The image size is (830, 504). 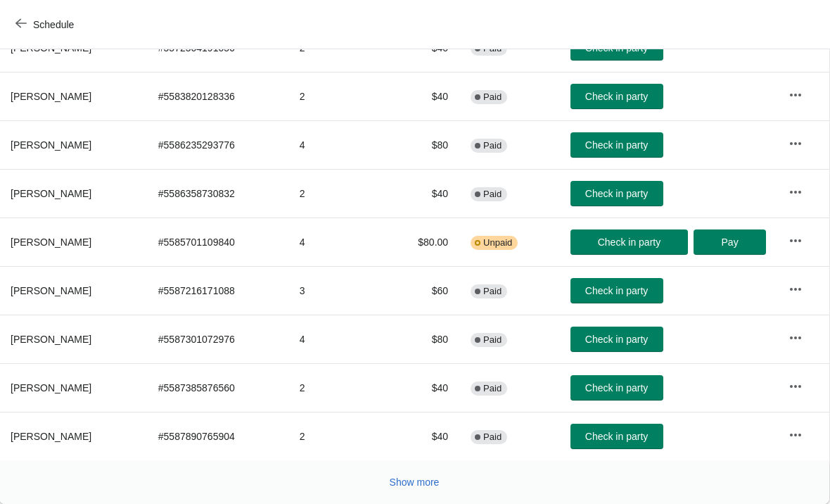 I want to click on span: Pay, so click(x=730, y=242).